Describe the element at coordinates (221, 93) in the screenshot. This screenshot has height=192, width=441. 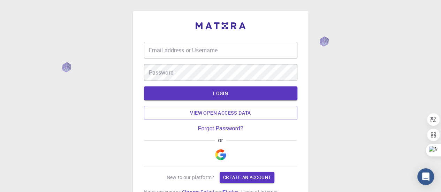
I see `button: LOGIN` at that location.